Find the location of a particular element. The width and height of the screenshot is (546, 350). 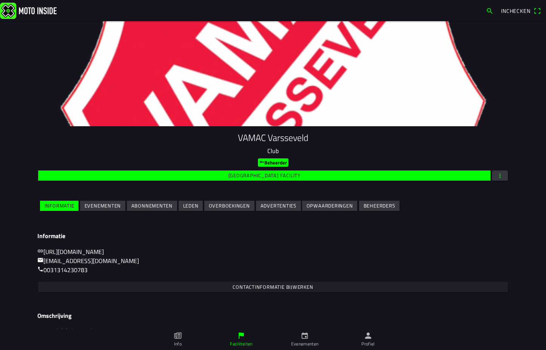

ion-icon: paper is located at coordinates (178, 335).